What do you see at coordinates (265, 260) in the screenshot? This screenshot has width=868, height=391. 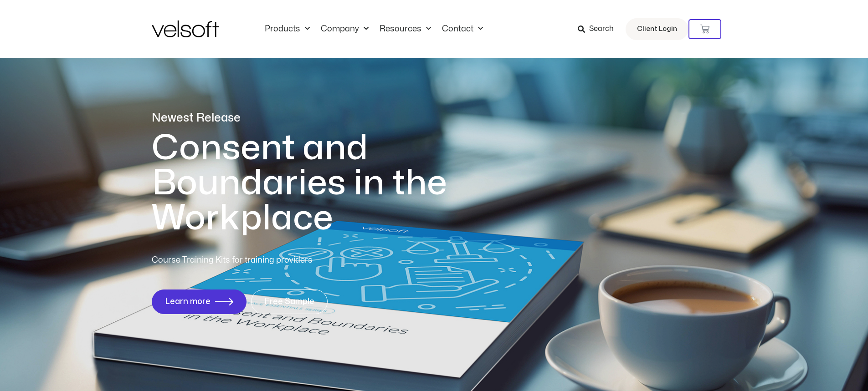 I see `p: Course Training Kits for training providers` at bounding box center [265, 260].